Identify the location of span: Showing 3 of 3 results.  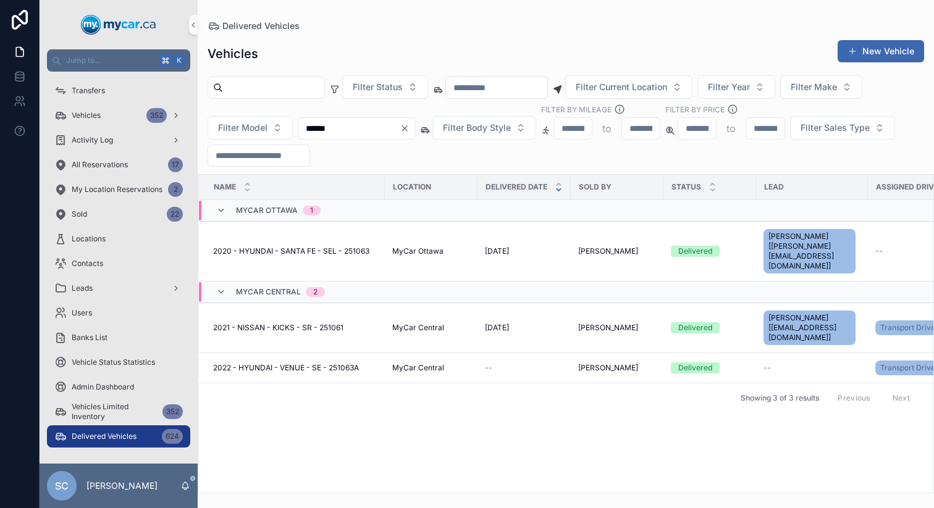
(780, 399).